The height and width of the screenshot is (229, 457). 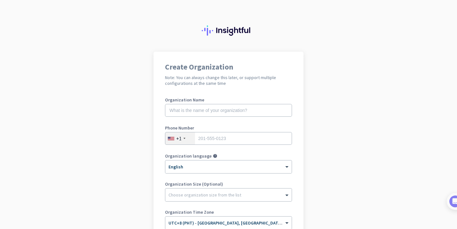 I want to click on label: Organization Time Zone, so click(x=228, y=212).